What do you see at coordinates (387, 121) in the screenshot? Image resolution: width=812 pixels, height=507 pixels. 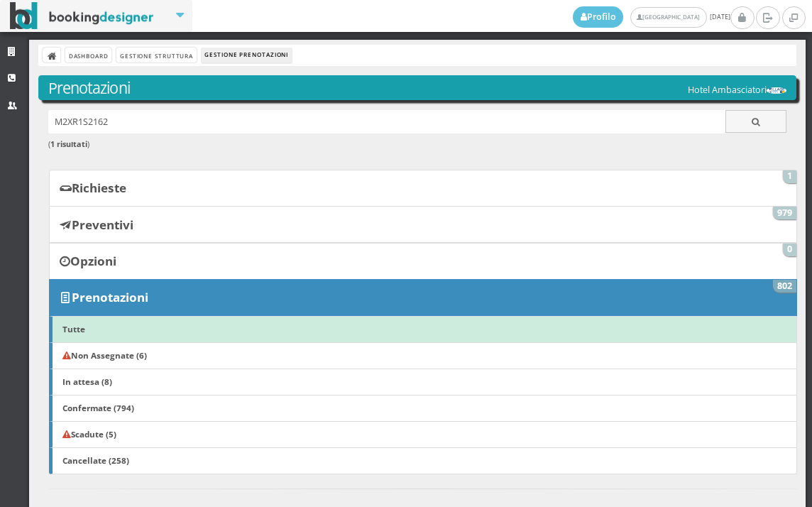 I see `input: Ricerca cliente - (inserisci il codice, il nome, il cognome, il numero di telefono o la mail)` at bounding box center [387, 121].